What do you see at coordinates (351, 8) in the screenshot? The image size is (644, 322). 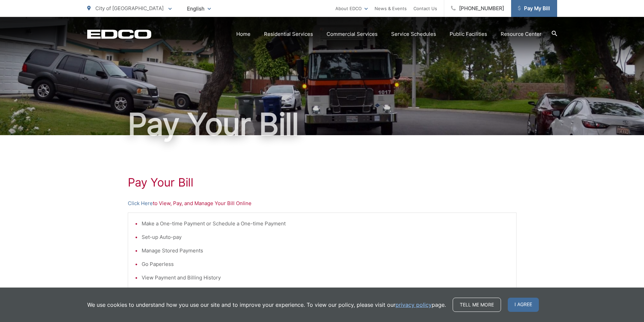 I see `a: About EDCO` at bounding box center [351, 8].